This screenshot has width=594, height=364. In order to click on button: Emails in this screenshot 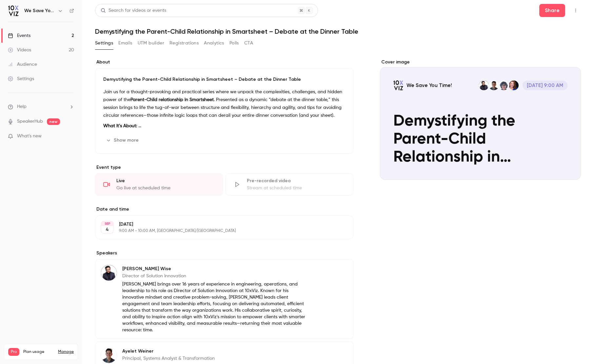, I will do `click(125, 43)`.